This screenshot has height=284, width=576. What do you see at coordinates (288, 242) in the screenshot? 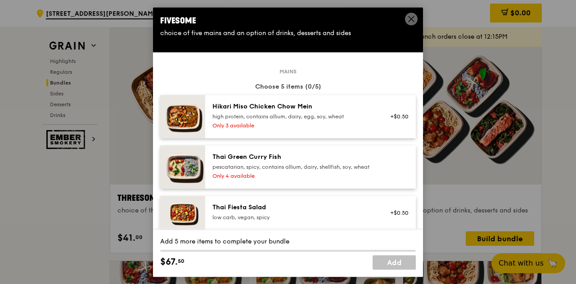
I see `div: Add 5 more items to complete your bundle` at bounding box center [288, 242].